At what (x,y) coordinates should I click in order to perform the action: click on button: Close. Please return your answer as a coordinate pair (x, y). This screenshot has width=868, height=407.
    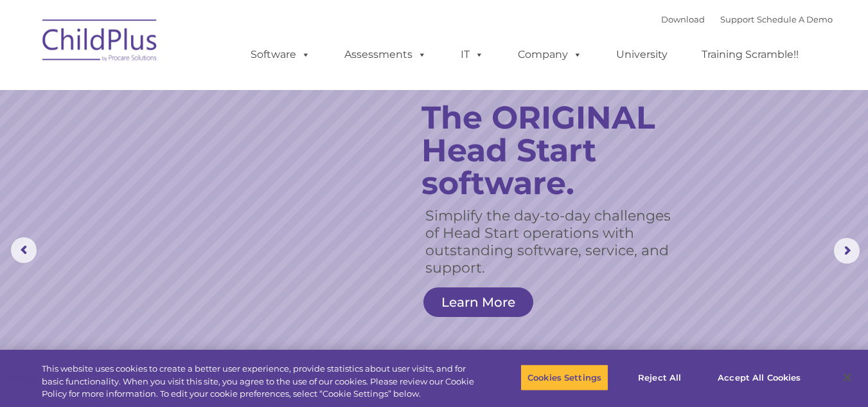
    Looking at the image, I should click on (848, 377).